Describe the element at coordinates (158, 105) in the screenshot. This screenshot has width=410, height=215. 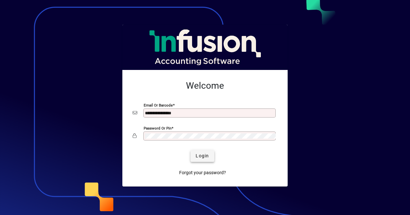
I see `mat-label: Email or Barcode` at that location.